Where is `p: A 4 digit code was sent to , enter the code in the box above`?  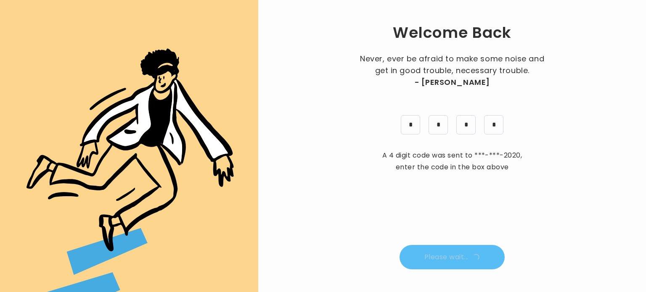 p: A 4 digit code was sent to , enter the code in the box above is located at coordinates (452, 162).